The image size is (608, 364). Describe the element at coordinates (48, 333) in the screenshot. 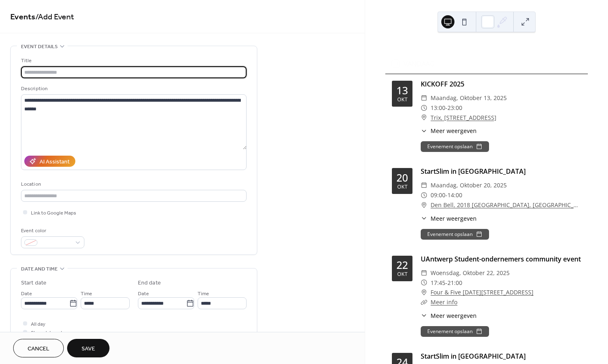

I see `span: Show date only` at that location.